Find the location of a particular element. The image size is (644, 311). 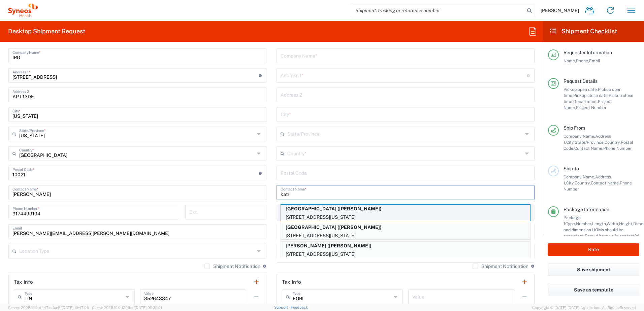

p: KATRINA CAUSAY (KATRINA CUSAY) is located at coordinates (406, 246).